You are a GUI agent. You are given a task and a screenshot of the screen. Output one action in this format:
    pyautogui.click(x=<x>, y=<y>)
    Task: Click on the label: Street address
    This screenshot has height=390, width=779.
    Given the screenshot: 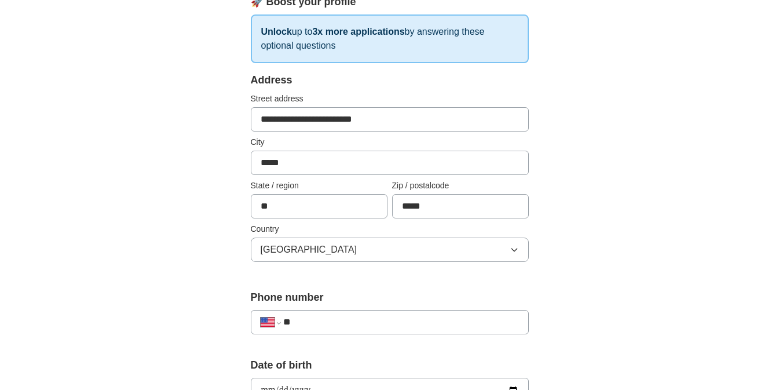 What is the action you would take?
    pyautogui.click(x=390, y=99)
    